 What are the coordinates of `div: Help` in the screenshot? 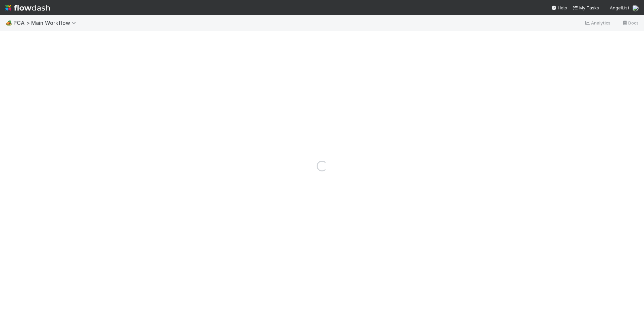 It's located at (559, 7).